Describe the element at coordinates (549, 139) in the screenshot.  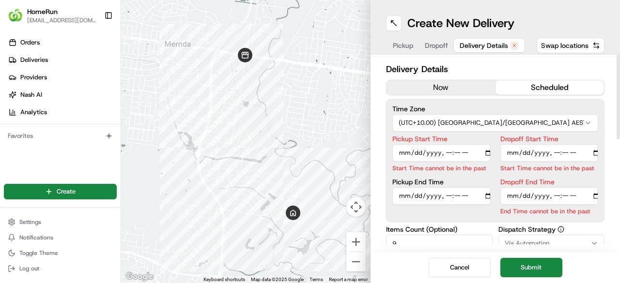
I see `label: Dropoff Start Time` at that location.